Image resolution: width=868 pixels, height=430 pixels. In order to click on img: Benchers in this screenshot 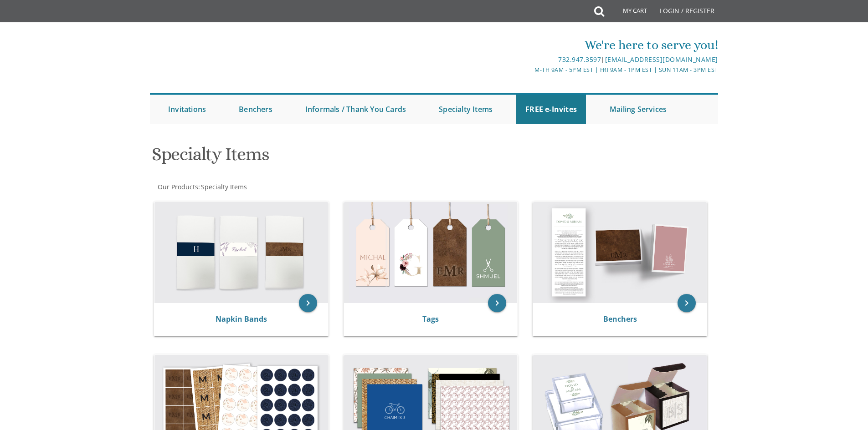, I will do `click(619, 253)`.